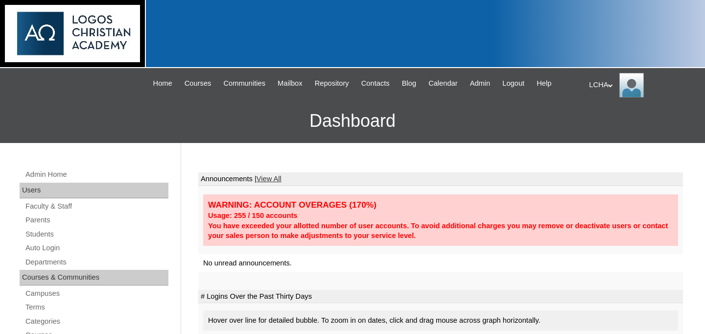  Describe the element at coordinates (440, 320) in the screenshot. I see `div: Hover over line for detailed bubble. To zoom in on dates, click and drag mouse across graph horiz...` at that location.